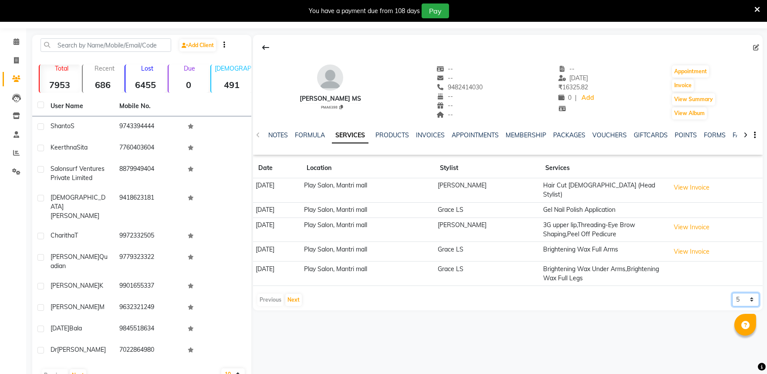  Describe the element at coordinates (293, 300) in the screenshot. I see `button: Next` at that location.